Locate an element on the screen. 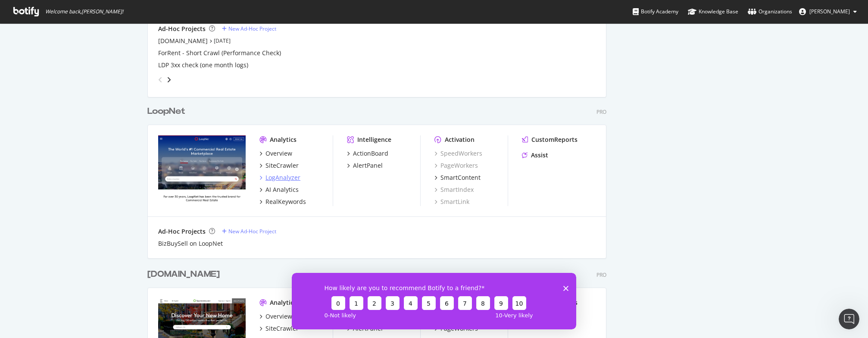 Image resolution: width=868 pixels, height=338 pixels. div: Botify Academy is located at coordinates (656, 11).